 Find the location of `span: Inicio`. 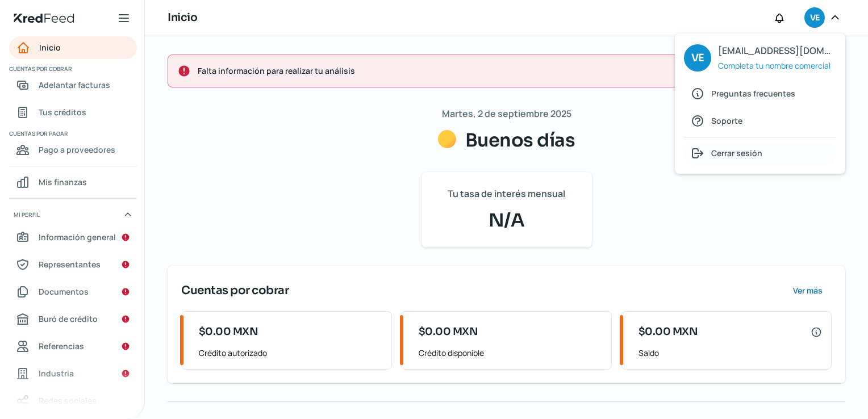

span: Inicio is located at coordinates (50, 47).